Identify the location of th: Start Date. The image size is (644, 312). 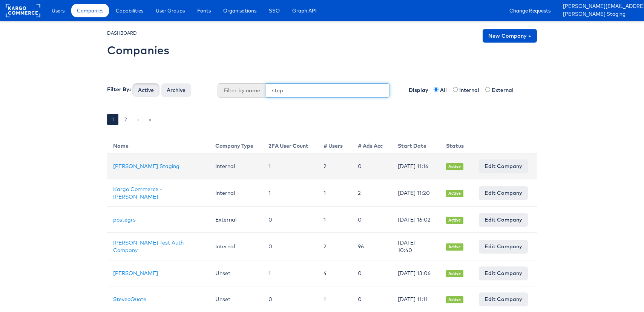
(415, 145).